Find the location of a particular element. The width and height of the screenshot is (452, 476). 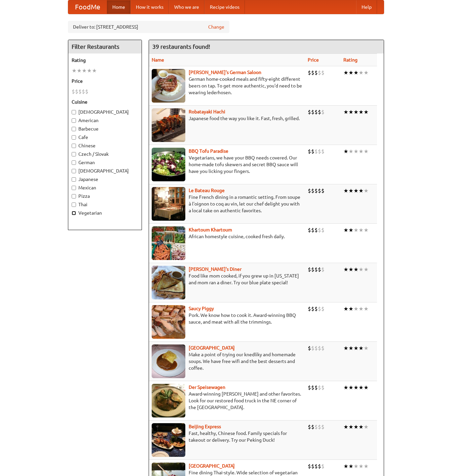

input: Japanese is located at coordinates (74, 180).